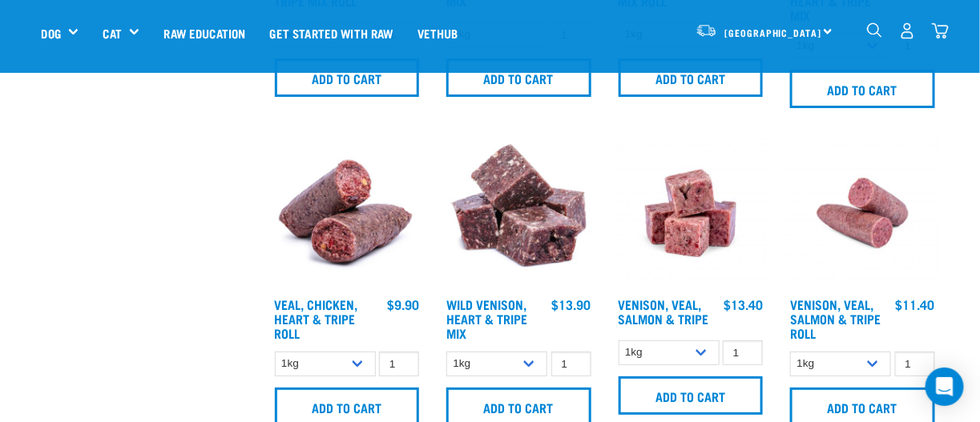 The width and height of the screenshot is (980, 422). I want to click on a: Venison, Veal, Salmon & Tripe Roll, so click(835, 318).